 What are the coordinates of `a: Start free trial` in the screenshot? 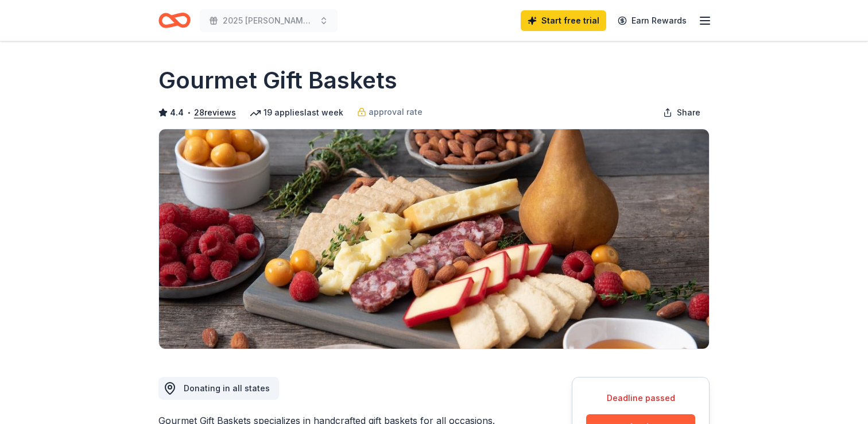 It's located at (564, 21).